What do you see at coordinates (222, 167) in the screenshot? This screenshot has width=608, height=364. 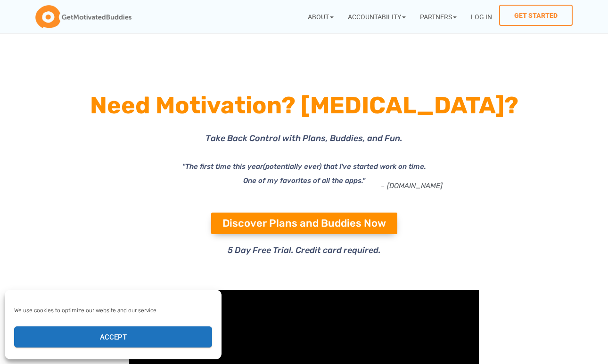 I see `i: "The first time this year` at bounding box center [222, 167].